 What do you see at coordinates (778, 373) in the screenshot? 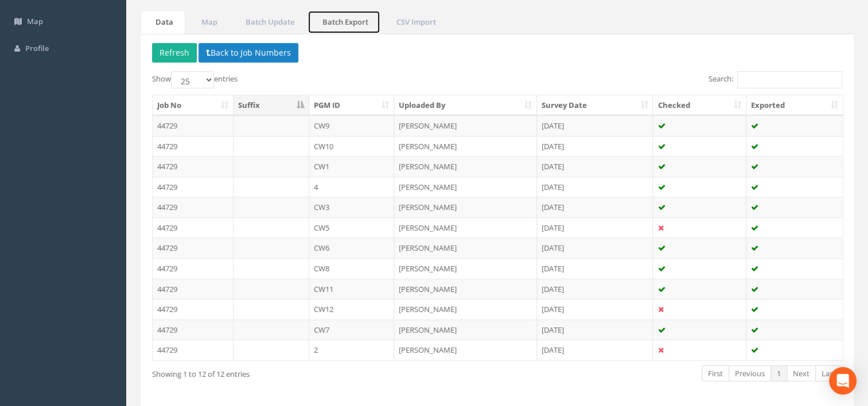
I see `a: 1` at bounding box center [778, 373].